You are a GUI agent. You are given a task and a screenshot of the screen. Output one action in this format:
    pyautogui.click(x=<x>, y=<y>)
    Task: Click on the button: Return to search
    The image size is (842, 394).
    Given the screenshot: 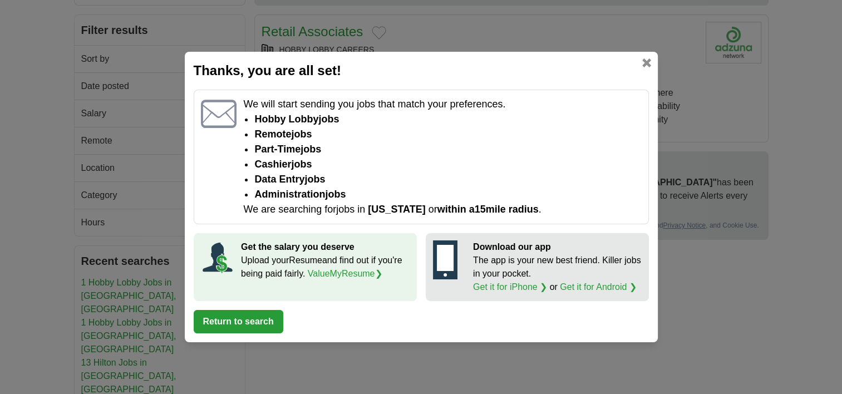 What is the action you would take?
    pyautogui.click(x=238, y=322)
    